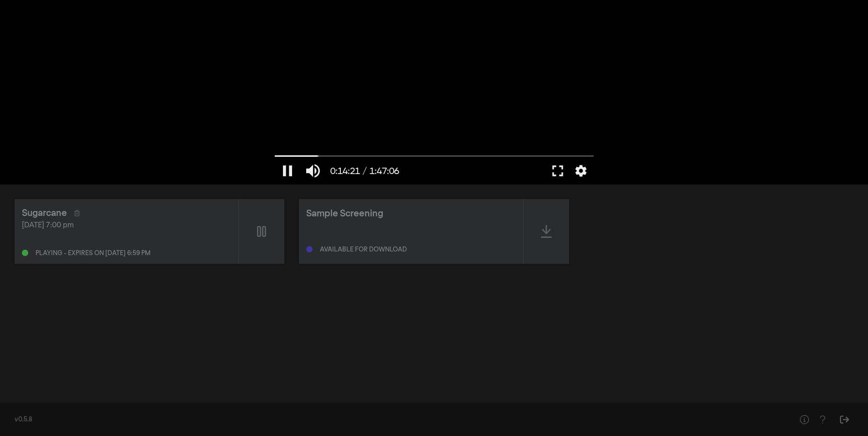 Image resolution: width=868 pixels, height=436 pixels. Describe the element at coordinates (364, 171) in the screenshot. I see `button: 0:14:21 / 1:47:06` at that location.